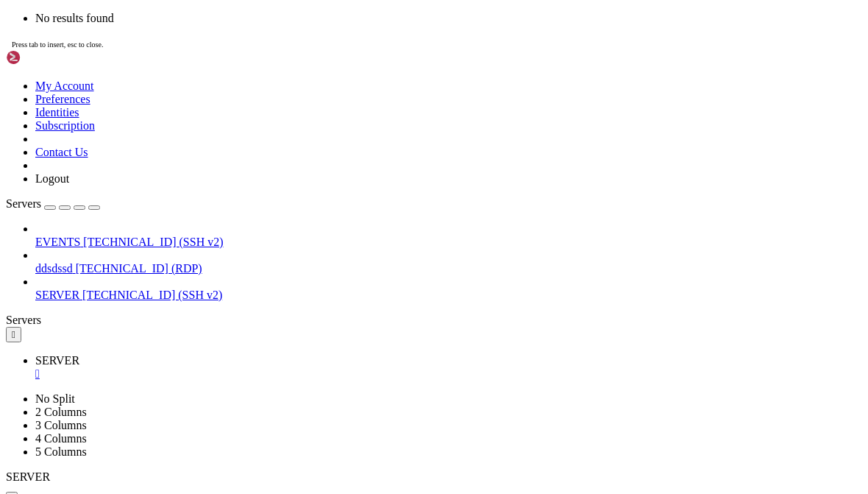 The height and width of the screenshot is (494, 868). What do you see at coordinates (432, 189) in the screenshot?
I see `x-row: echo "You now have a fresh slate to start from scratch."` at bounding box center [432, 189].